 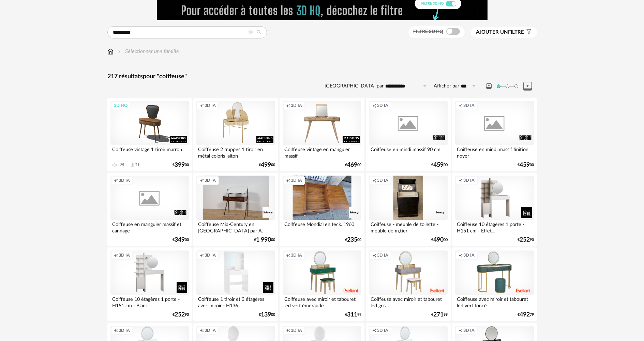 I want to click on a: Creation icon 3D IA Coiffeuse 10 étagères 1 porte - H151 cm - Effet... €25290, so click(x=494, y=210).